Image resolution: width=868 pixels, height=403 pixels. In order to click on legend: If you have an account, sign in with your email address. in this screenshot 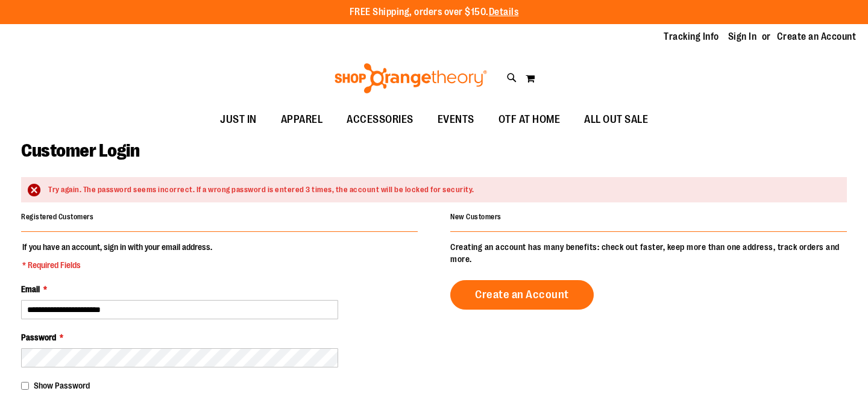, I will do `click(117, 256)`.